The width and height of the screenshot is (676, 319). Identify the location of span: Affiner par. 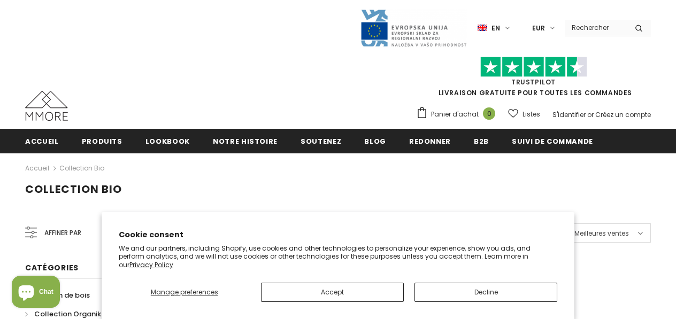
(63, 233).